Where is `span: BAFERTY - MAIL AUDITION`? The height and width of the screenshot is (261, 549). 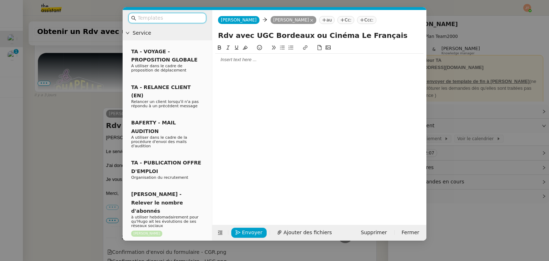 span: BAFERTY - MAIL AUDITION is located at coordinates (153, 126).